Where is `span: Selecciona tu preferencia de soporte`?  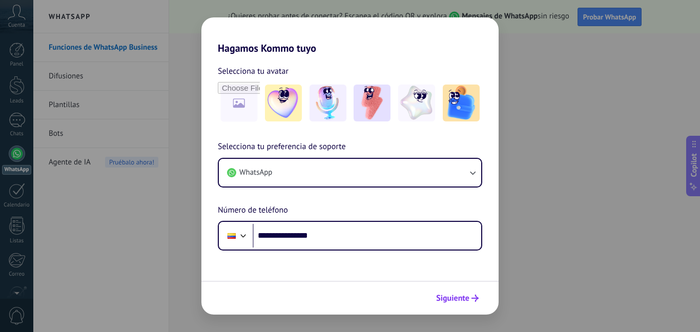
span: Selecciona tu preferencia de soporte is located at coordinates (282, 147).